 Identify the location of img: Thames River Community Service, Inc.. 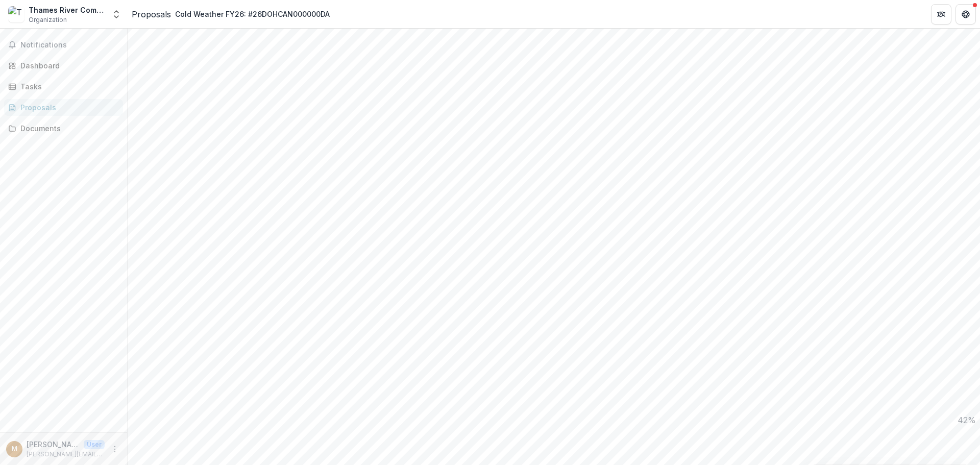
(17, 14).